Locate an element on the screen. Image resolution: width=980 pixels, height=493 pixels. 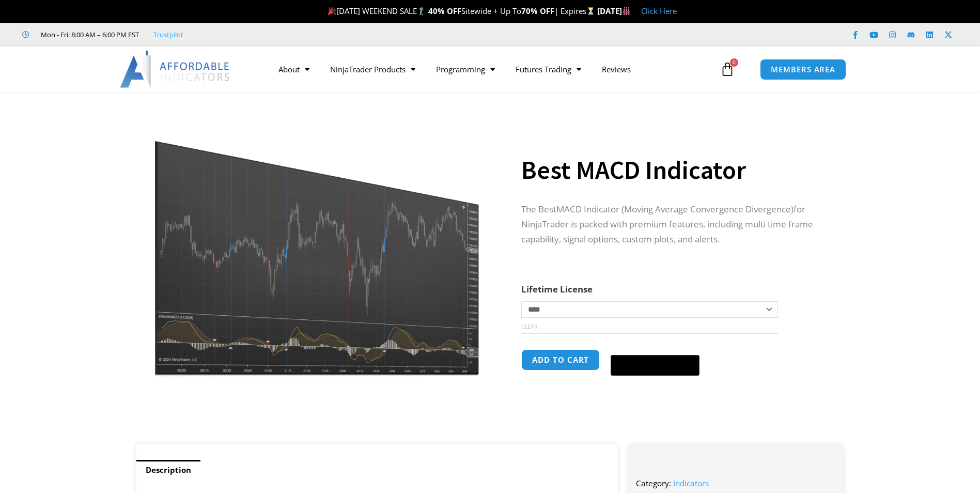
strong: 70% OFF is located at coordinates (538, 11).